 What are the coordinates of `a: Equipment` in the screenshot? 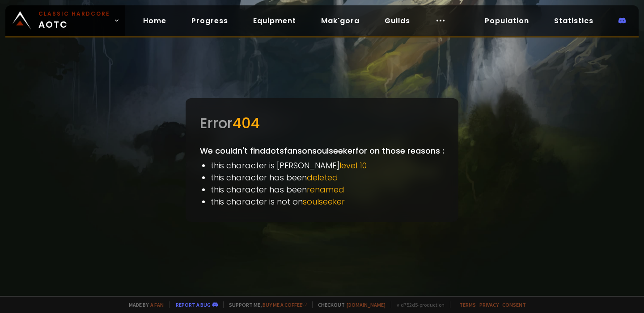 It's located at (275, 20).